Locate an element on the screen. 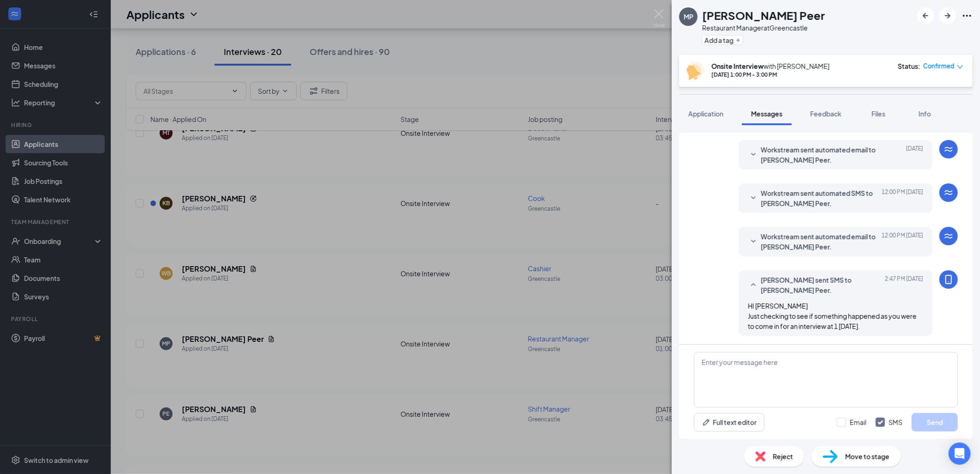 The width and height of the screenshot is (980, 474). span: Info is located at coordinates (925, 114).